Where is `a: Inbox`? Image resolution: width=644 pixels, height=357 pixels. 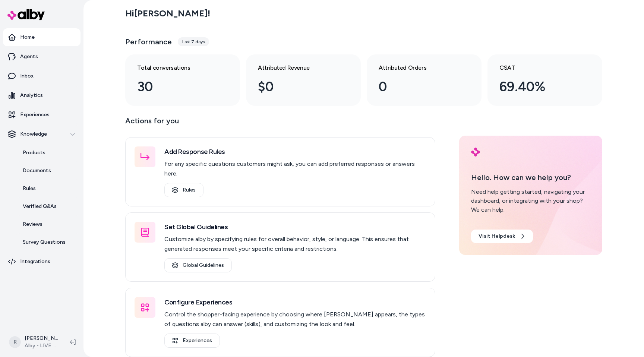
a: Inbox is located at coordinates (42, 76).